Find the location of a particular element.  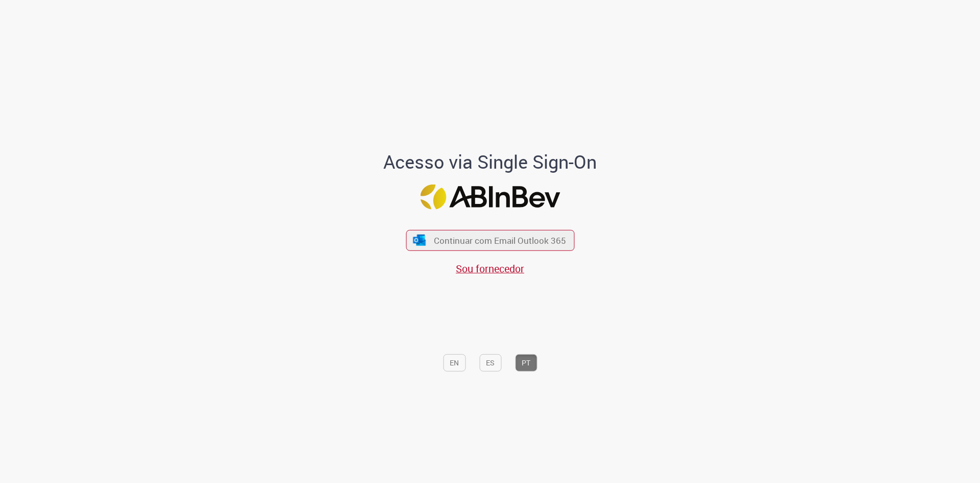

button: ícone Azure/Microsoft 360 Continuar com Email Outlook 365 is located at coordinates (490, 240).